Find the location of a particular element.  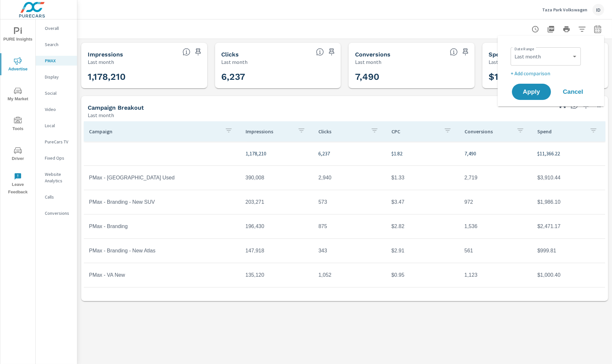

span: The number of times an ad was clicked by a consumer. is located at coordinates (320, 52).